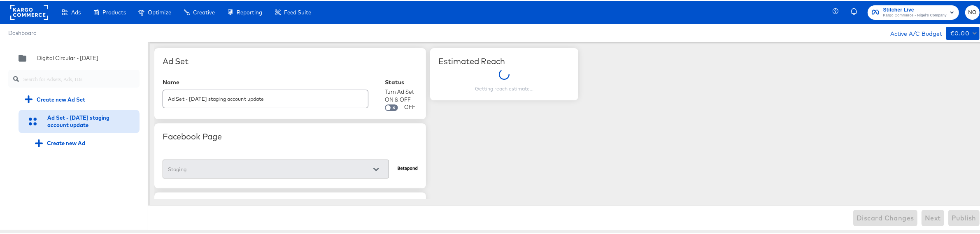  What do you see at coordinates (913, 11) in the screenshot?
I see `button: Stitcher LiveKargo Commerce - Nigel's Company` at bounding box center [913, 11].